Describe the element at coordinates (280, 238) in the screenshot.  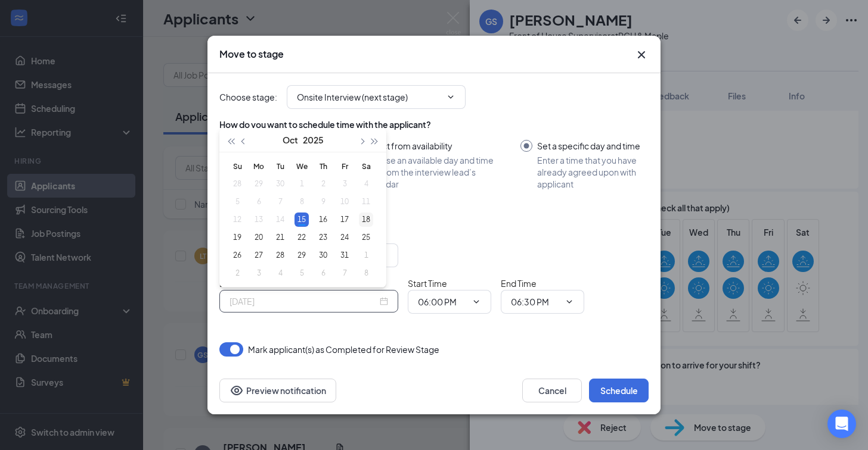
I see `td: 2025-10-21` at that location.